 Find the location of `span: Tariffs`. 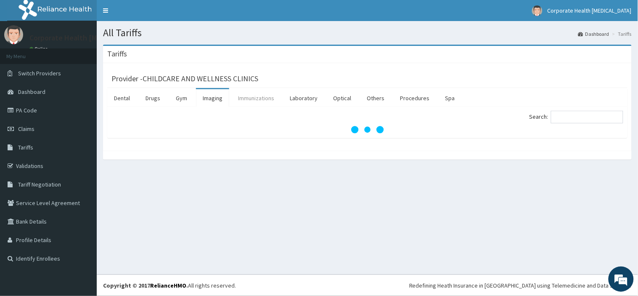

span: Tariffs is located at coordinates (26, 147).